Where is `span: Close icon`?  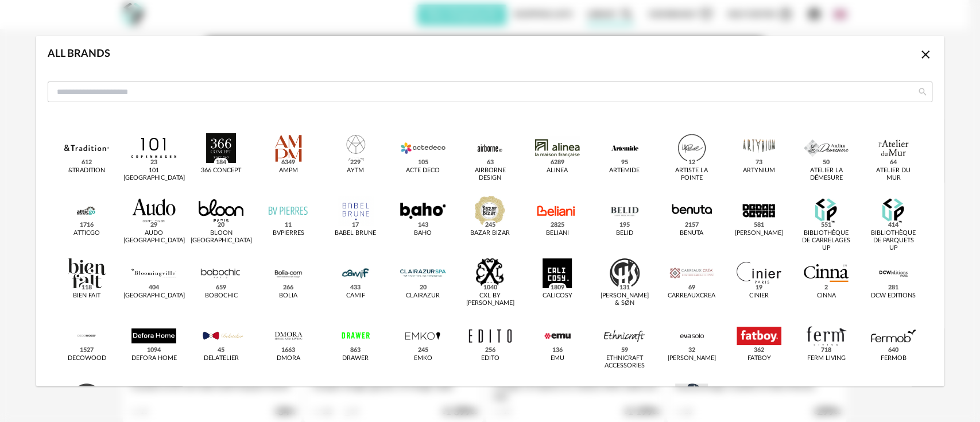
span: Close icon is located at coordinates (926, 54).